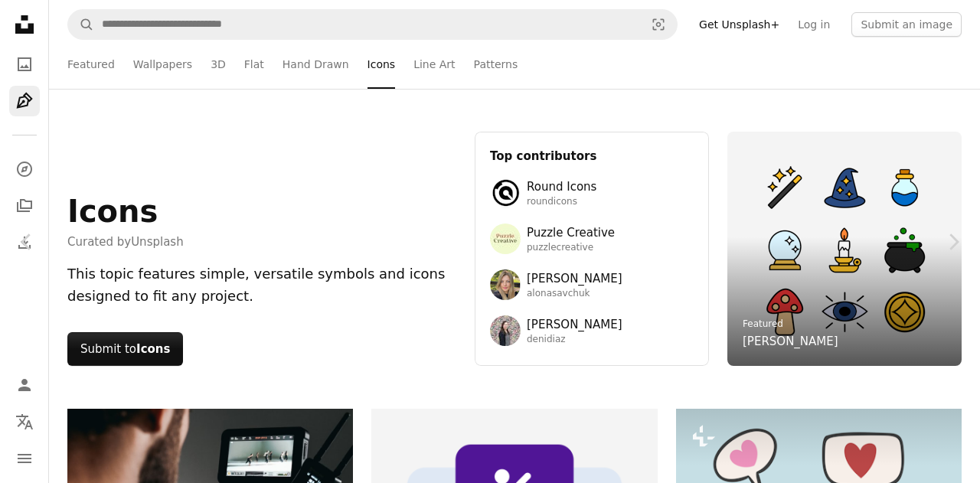  What do you see at coordinates (570, 233) in the screenshot?
I see `span: Puzzle Creative` at bounding box center [570, 233].